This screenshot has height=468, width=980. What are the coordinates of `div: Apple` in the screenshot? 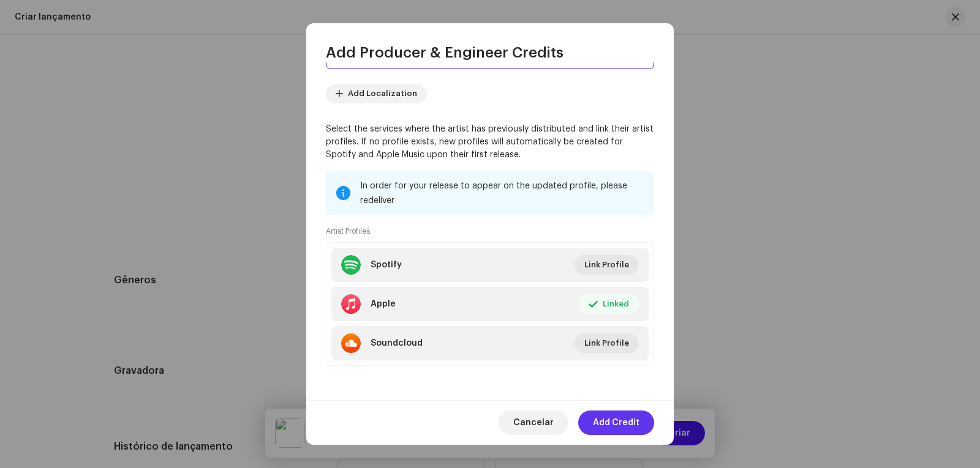 It's located at (383, 304).